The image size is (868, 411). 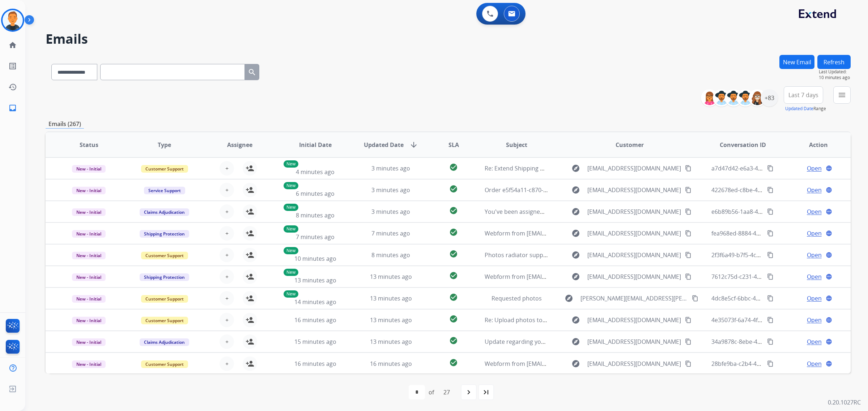 What do you see at coordinates (547, 190) in the screenshot?
I see `span: Order e5f54a11-c870-44d0-b3ca-81f31826a521` at bounding box center [547, 190].